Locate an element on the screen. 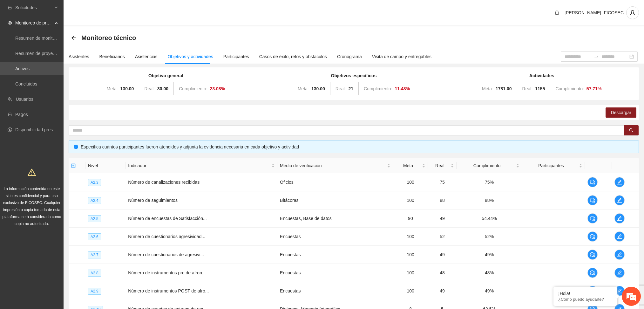  span: Descargar is located at coordinates (620, 113).